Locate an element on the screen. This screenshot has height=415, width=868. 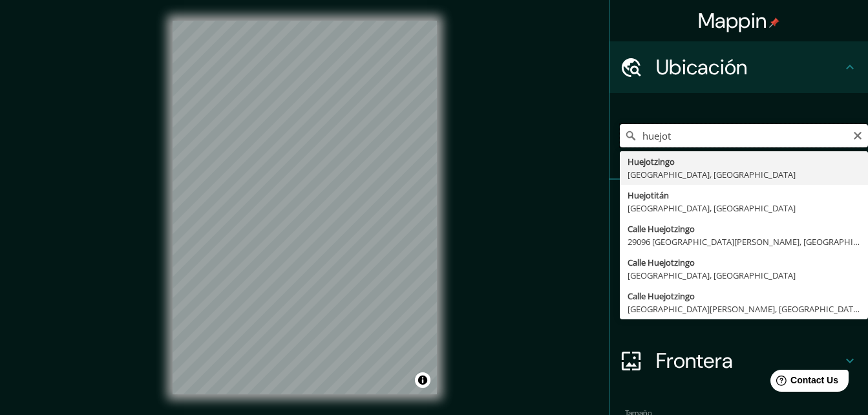
button: Alternar atribución is located at coordinates (422, 380).